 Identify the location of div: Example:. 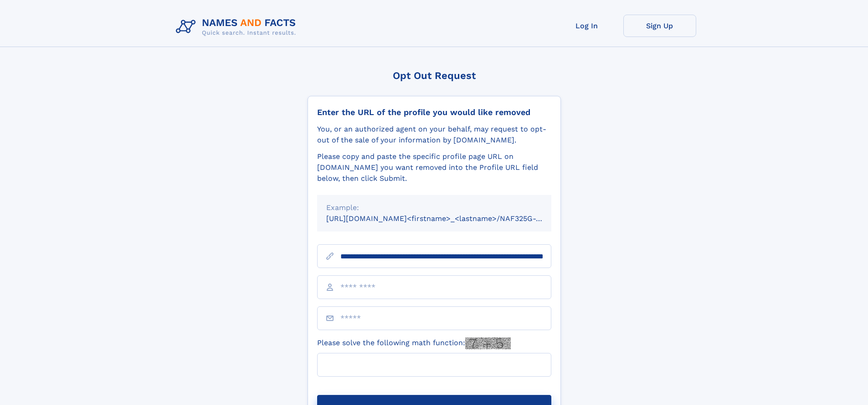
(434, 208).